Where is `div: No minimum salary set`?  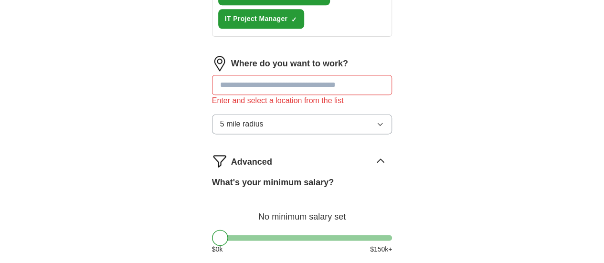
div: No minimum salary set is located at coordinates (302, 212).